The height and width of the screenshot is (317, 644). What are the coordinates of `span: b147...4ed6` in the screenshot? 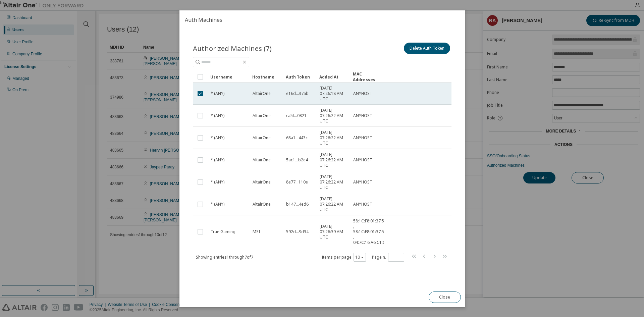 It's located at (297, 204).